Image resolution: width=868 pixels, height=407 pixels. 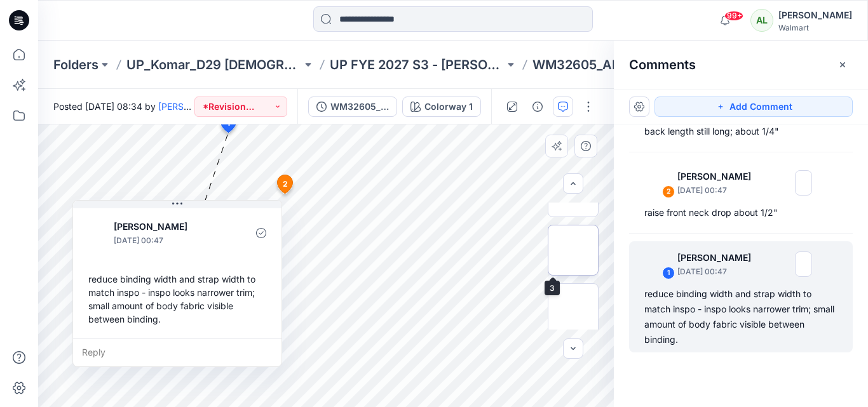 I want to click on div: 2, so click(x=669, y=192).